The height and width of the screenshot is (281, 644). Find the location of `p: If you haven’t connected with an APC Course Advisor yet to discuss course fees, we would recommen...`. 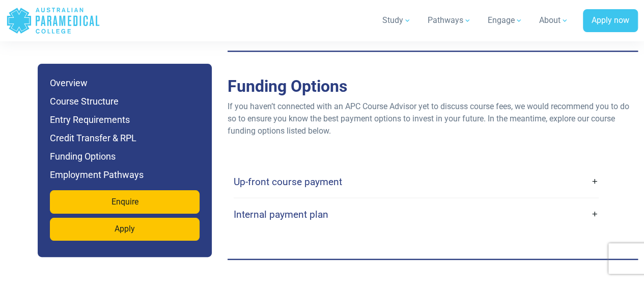

p: If you haven’t connected with an APC Course Advisor yet to discuss course fees, we would recommen... is located at coordinates (432, 119).